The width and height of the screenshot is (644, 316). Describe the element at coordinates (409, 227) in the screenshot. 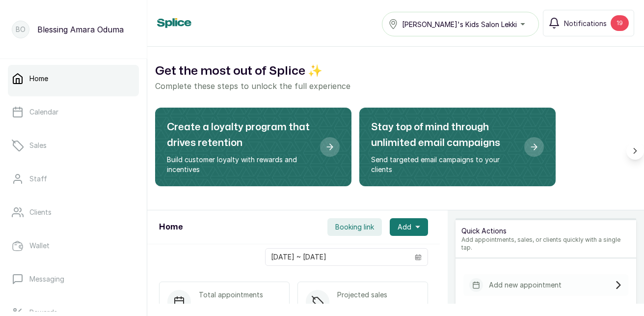

I see `button: Add` at that location.